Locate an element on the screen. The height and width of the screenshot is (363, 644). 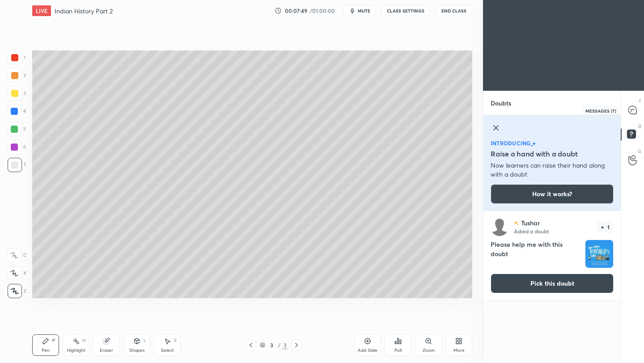
div: Pen is located at coordinates (46, 351).